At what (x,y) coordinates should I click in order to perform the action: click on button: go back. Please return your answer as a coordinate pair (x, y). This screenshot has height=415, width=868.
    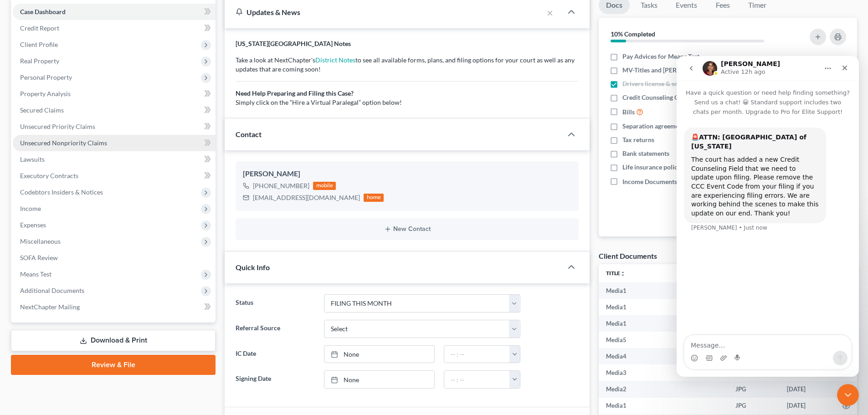
    Looking at the image, I should click on (15, 12).